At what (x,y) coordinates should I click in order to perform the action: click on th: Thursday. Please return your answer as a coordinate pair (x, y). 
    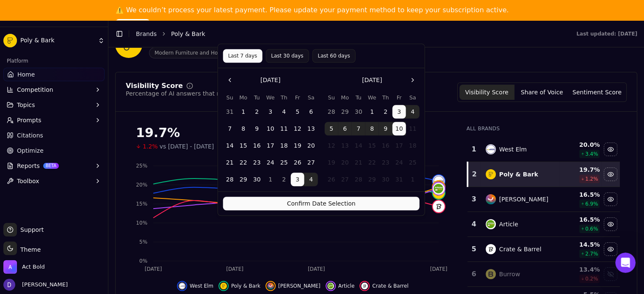
    Looking at the image, I should click on (385, 97).